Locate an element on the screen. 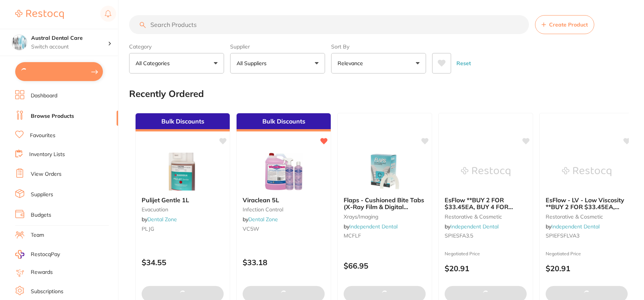 The width and height of the screenshot is (644, 300). img: Austral Dental Care is located at coordinates (20, 42).